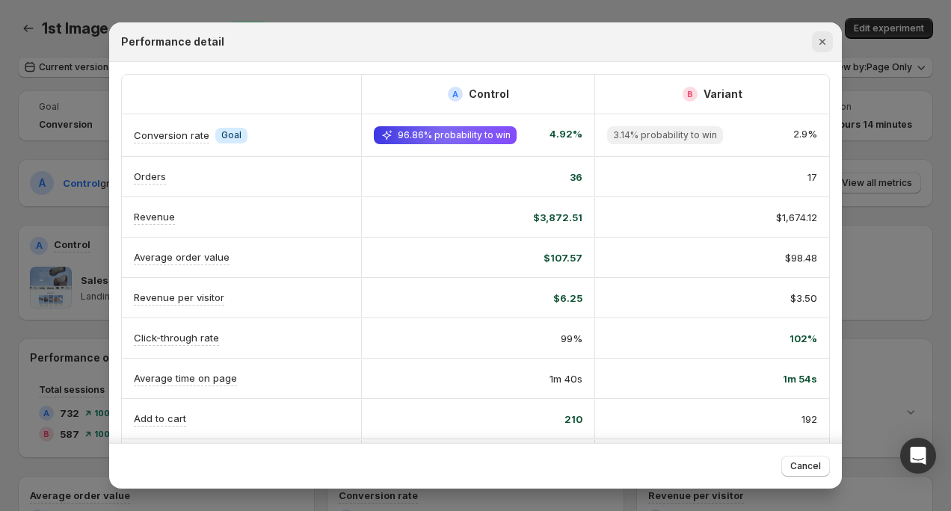  What do you see at coordinates (571, 339) in the screenshot?
I see `span: 99%` at bounding box center [571, 339].